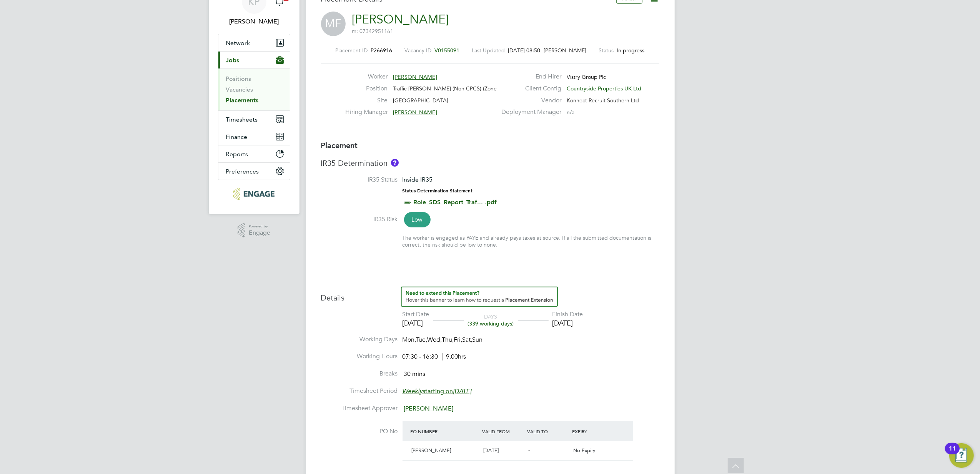 The width and height of the screenshot is (980, 474). What do you see at coordinates (604, 88) in the screenshot?
I see `span: Countryside Properties UK Ltd` at bounding box center [604, 88].